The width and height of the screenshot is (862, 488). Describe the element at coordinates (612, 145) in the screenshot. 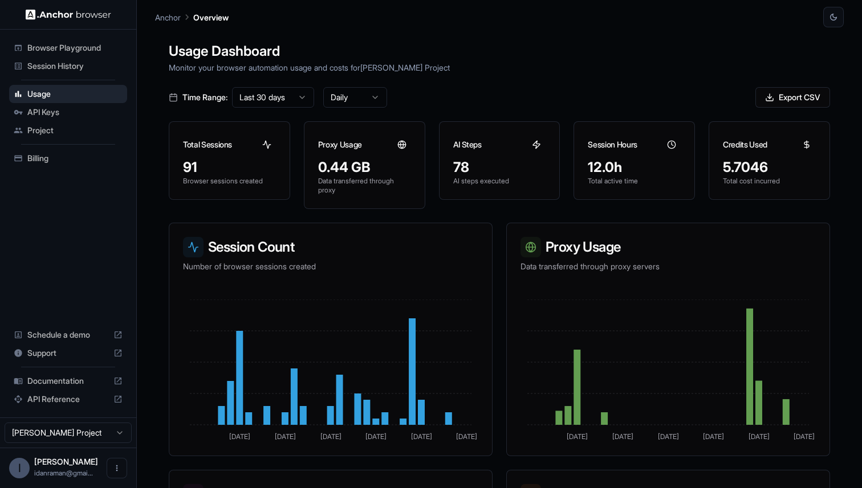

I see `h3: Session Hours` at that location.